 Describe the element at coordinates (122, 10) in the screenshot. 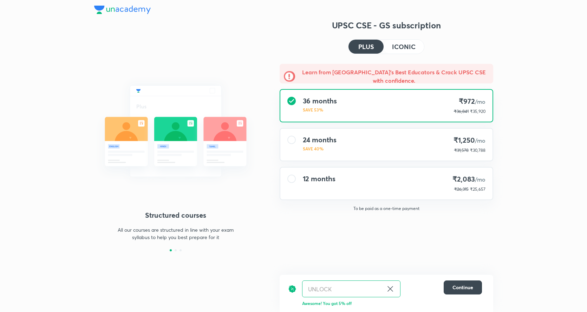

I see `a: Company Logo` at that location.